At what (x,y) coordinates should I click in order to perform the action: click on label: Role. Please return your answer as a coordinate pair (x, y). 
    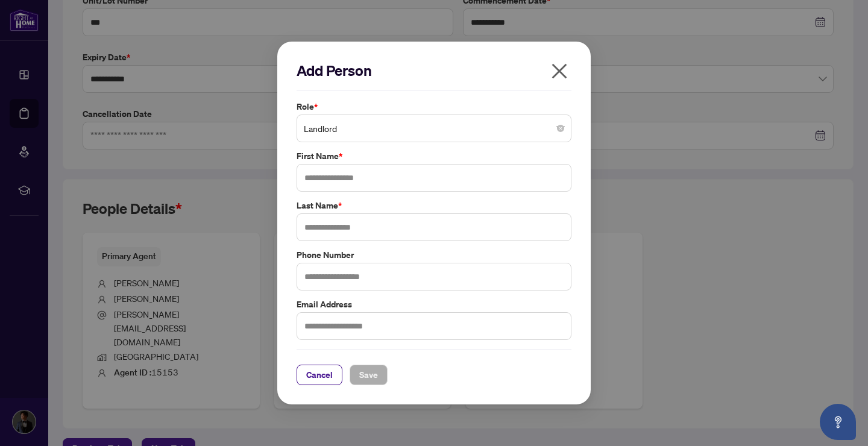
    Looking at the image, I should click on (434, 107).